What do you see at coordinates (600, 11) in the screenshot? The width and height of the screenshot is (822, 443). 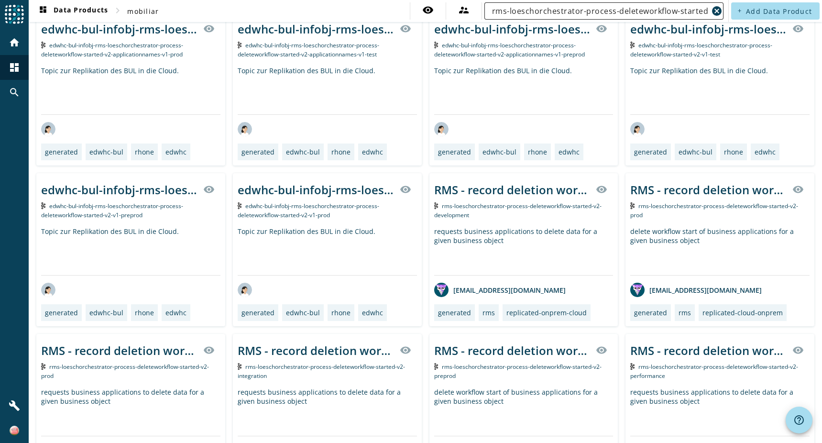 I see `input: Search (% or * for wildcards)` at bounding box center [600, 11].